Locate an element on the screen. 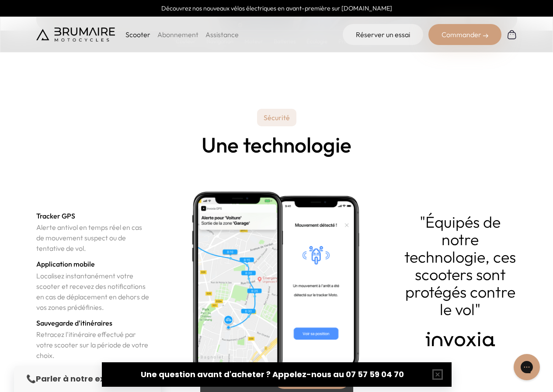 This screenshot has width=553, height=392. p: Localisez instantanément votre scooter et recevez des notifications en cas de déplacement en deho... is located at coordinates (93, 291).